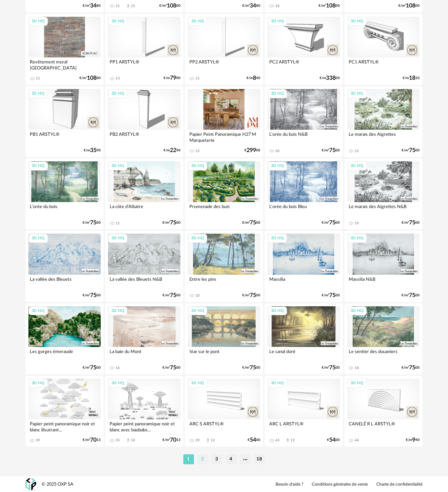 The image size is (448, 492). Describe the element at coordinates (65, 122) in the screenshot. I see `a: 3D HQ PB1 ARSTYL® €/m3590` at that location.